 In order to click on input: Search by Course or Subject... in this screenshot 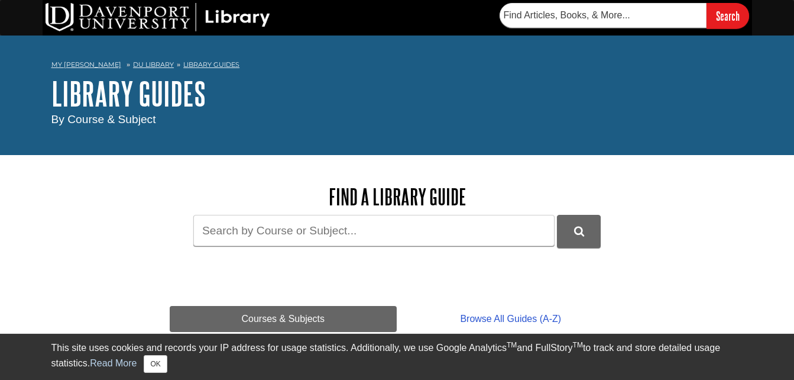, I will do `click(374, 230)`.